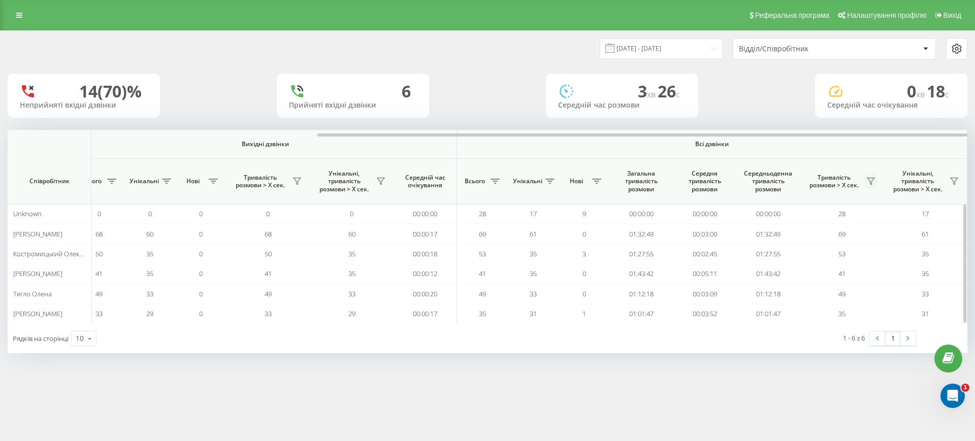 The image size is (975, 441). Describe the element at coordinates (854, 338) in the screenshot. I see `div: 1 - 6 з 6` at that location.